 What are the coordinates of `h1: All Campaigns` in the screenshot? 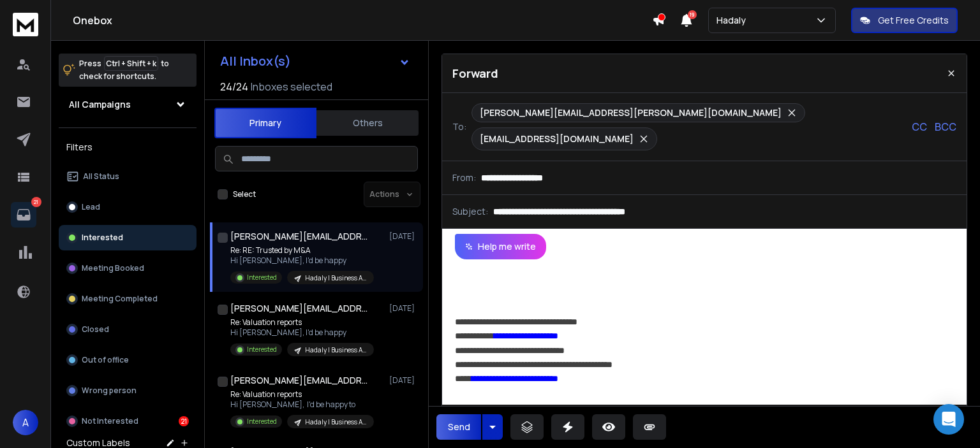 It's located at (100, 104).